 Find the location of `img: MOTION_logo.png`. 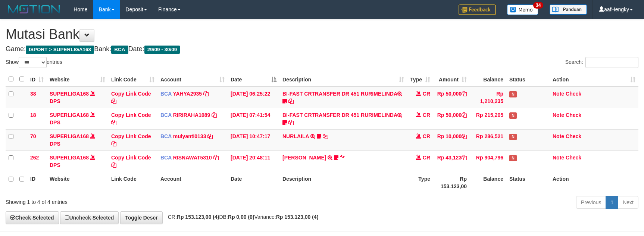

img: MOTION_logo.png is located at coordinates (34, 10).